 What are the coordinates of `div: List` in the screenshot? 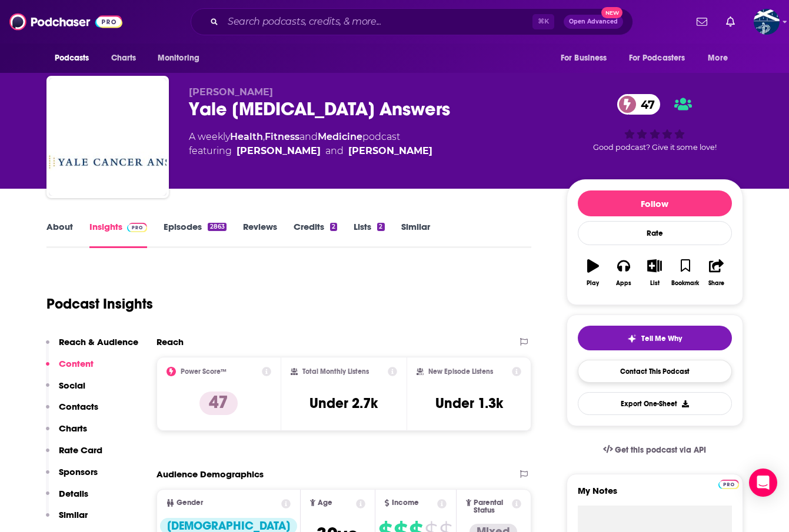 It's located at (654, 283).